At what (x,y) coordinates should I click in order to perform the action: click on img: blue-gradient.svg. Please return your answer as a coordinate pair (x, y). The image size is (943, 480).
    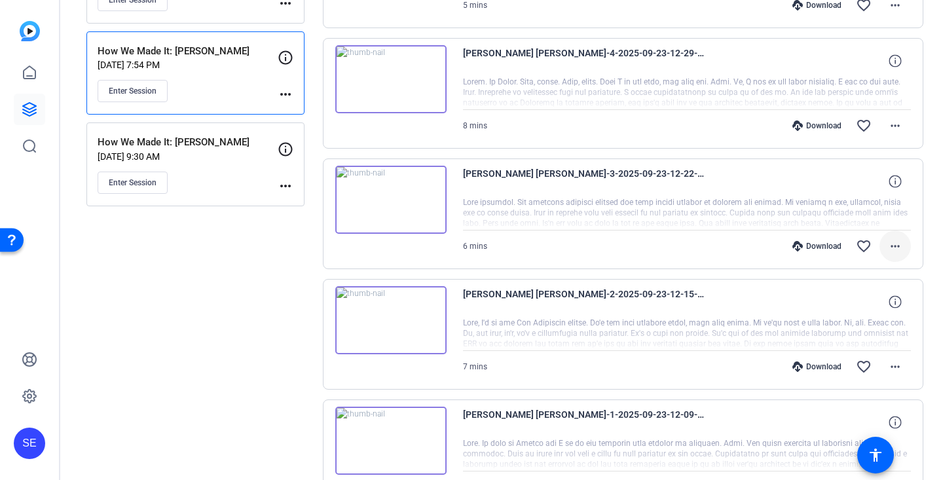
    Looking at the image, I should click on (29, 31).